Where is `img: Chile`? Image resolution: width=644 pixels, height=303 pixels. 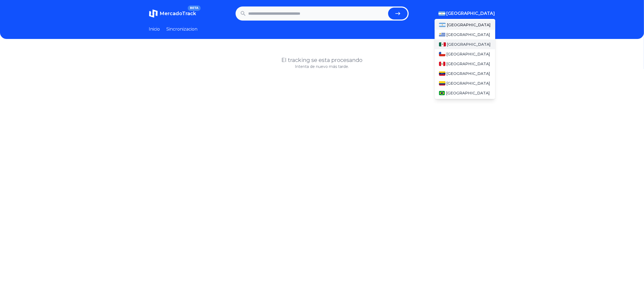 img: Chile is located at coordinates (442, 54).